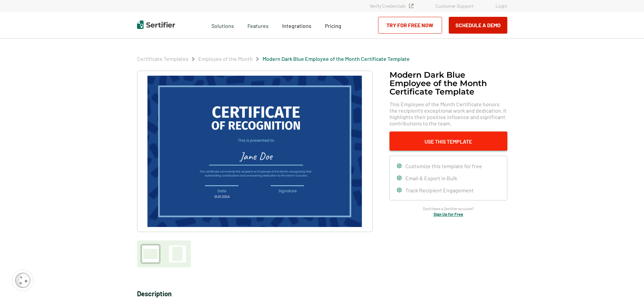 This screenshot has height=303, width=644. Describe the element at coordinates (336, 59) in the screenshot. I see `span: Modern Dark Blue Employee of the Month Certificate Template` at that location.